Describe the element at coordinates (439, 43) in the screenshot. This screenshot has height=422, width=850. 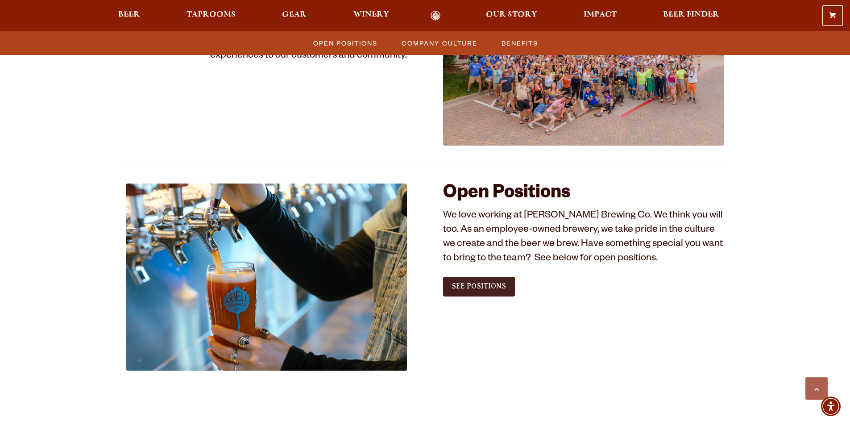
I see `span: Company Culture` at that location.